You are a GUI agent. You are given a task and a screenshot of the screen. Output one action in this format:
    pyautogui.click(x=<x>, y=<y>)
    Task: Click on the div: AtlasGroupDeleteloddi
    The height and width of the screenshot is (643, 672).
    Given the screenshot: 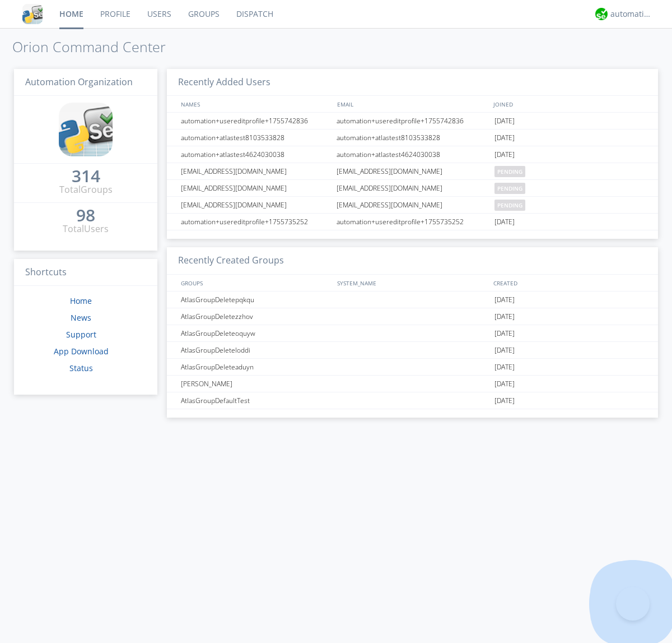 What is the action you would take?
    pyautogui.click(x=255, y=349)
    